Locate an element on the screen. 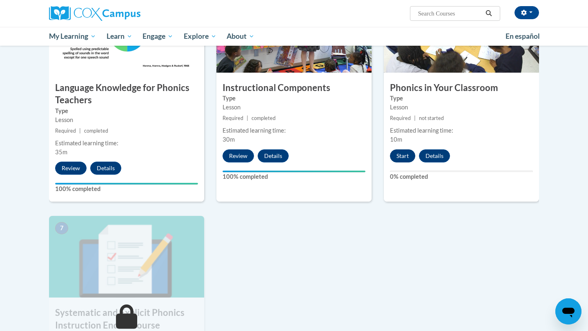  span: 30m is located at coordinates (229, 139).